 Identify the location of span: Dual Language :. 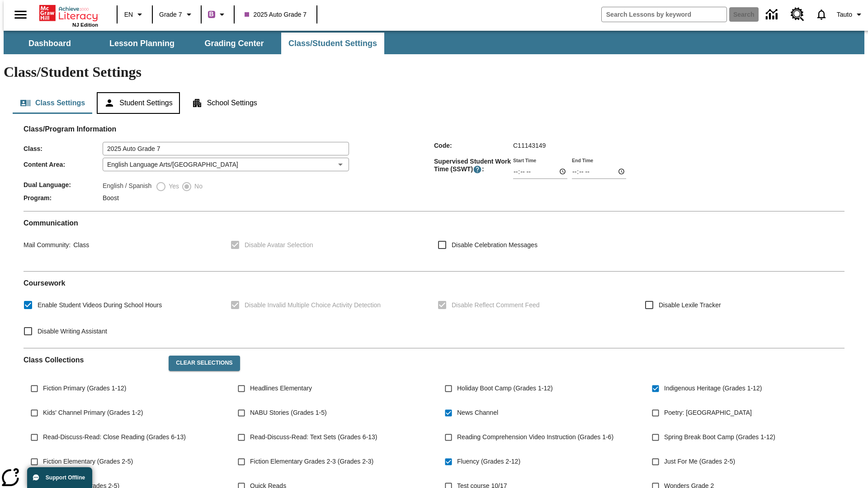
(63, 185).